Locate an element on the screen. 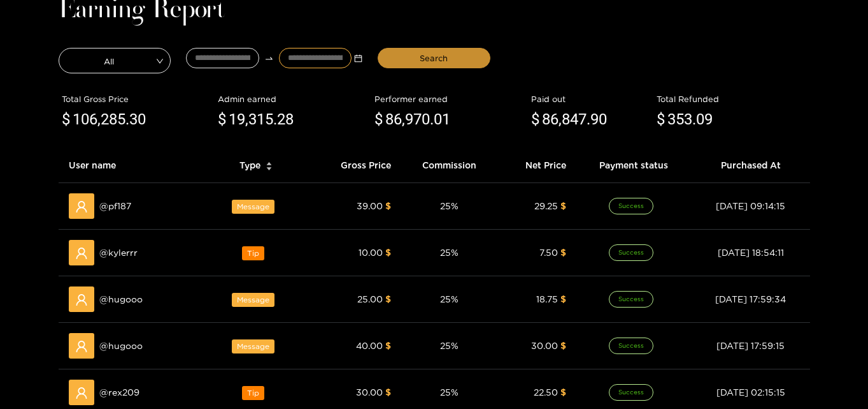  span: 19,315 is located at coordinates (251, 119).